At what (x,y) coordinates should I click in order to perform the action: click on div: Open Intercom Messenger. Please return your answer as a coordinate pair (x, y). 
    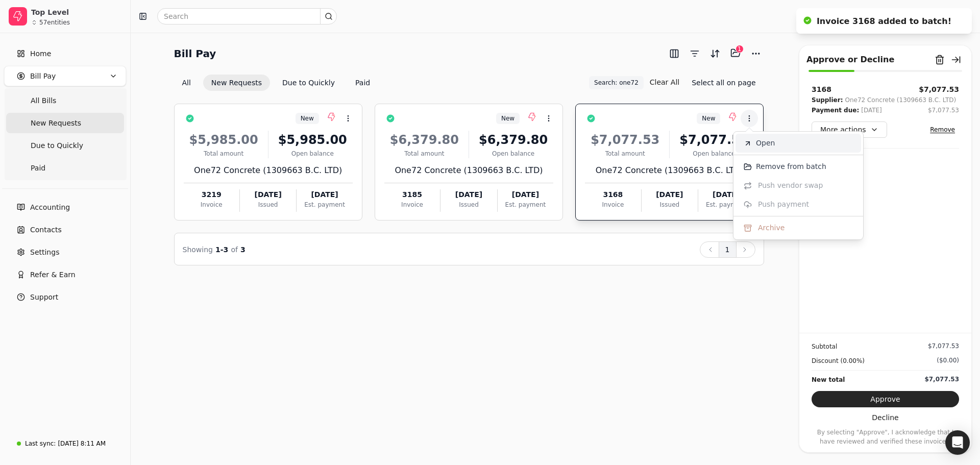
    Looking at the image, I should click on (958, 443).